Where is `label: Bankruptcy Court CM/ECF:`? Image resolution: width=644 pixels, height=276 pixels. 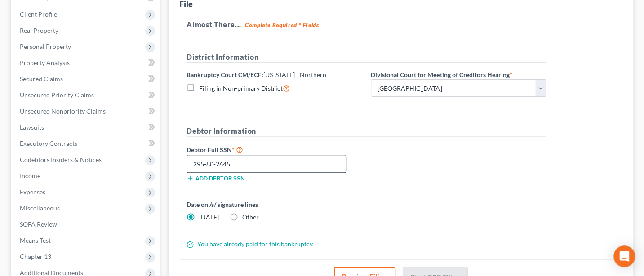
label: Bankruptcy Court CM/ECF: is located at coordinates (256, 75).